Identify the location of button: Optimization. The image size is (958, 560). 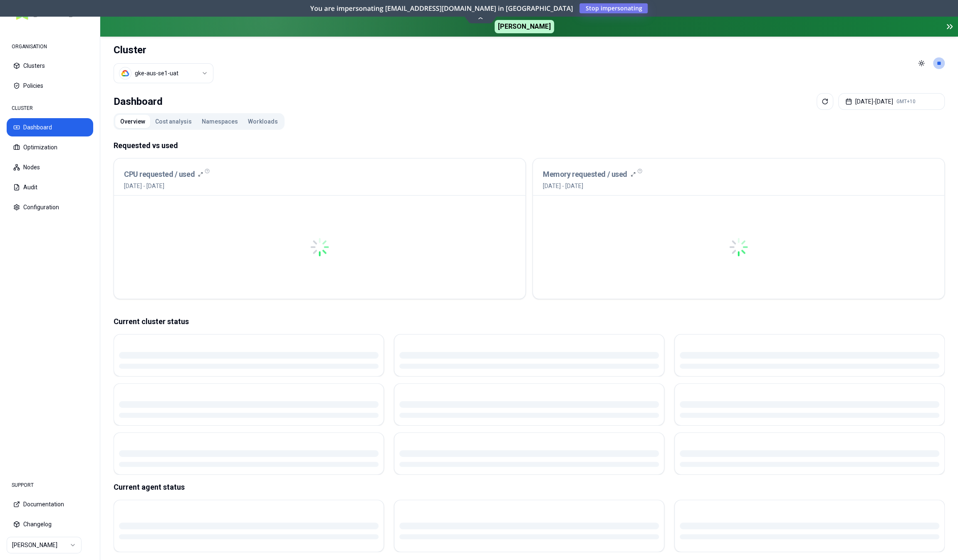
(50, 147).